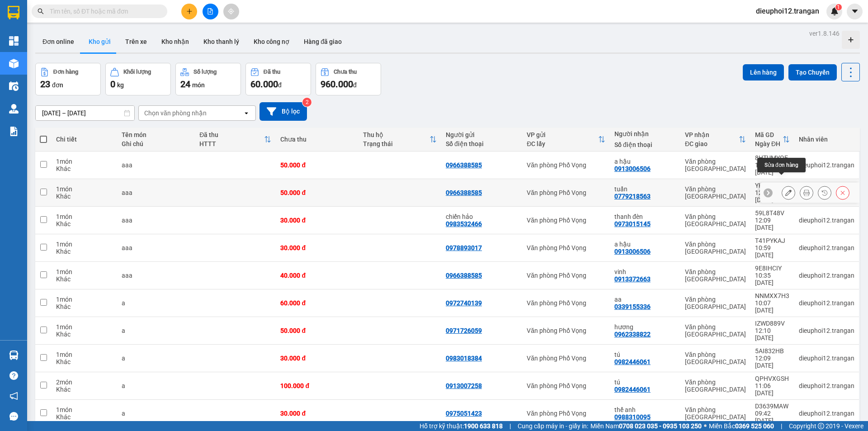 Image resolution: width=868 pixels, height=431 pixels. What do you see at coordinates (247, 113) in the screenshot?
I see `svg: open` at bounding box center [247, 113].